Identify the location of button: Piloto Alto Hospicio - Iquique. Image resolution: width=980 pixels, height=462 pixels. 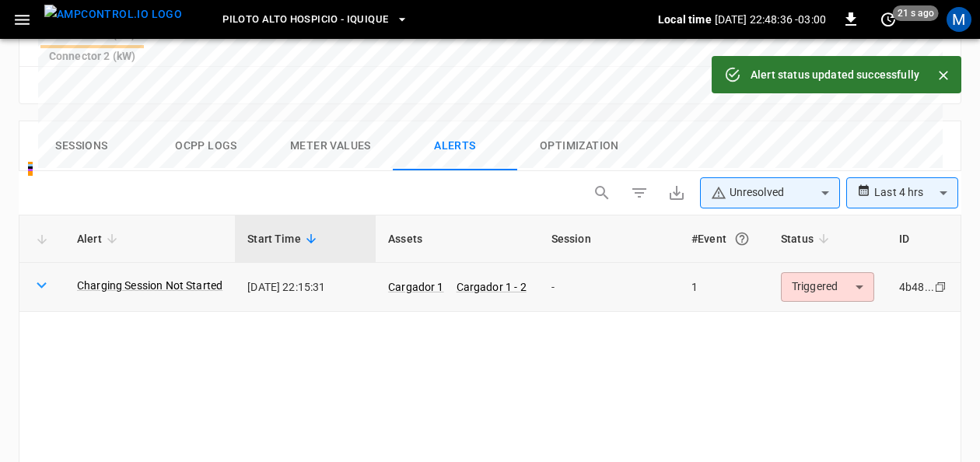
(315, 20).